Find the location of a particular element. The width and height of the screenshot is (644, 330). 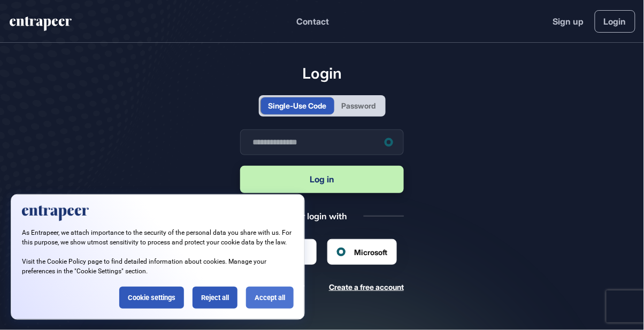

div: Single-Use Code is located at coordinates (298, 105).